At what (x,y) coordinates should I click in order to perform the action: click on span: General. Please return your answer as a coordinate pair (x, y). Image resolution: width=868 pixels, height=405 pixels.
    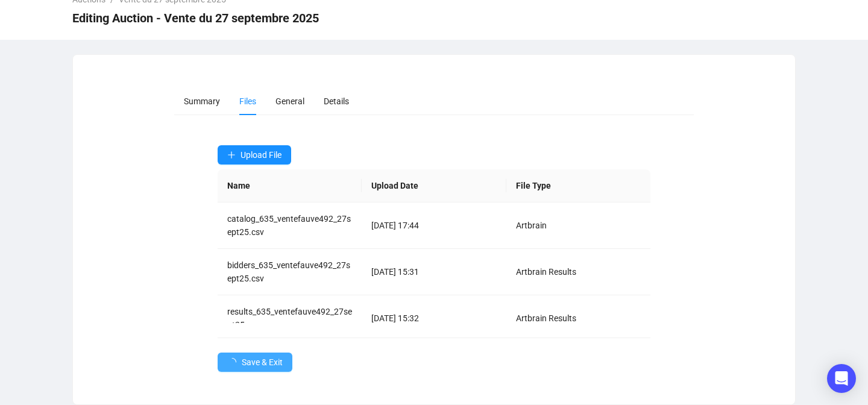
    Looking at the image, I should click on (290, 101).